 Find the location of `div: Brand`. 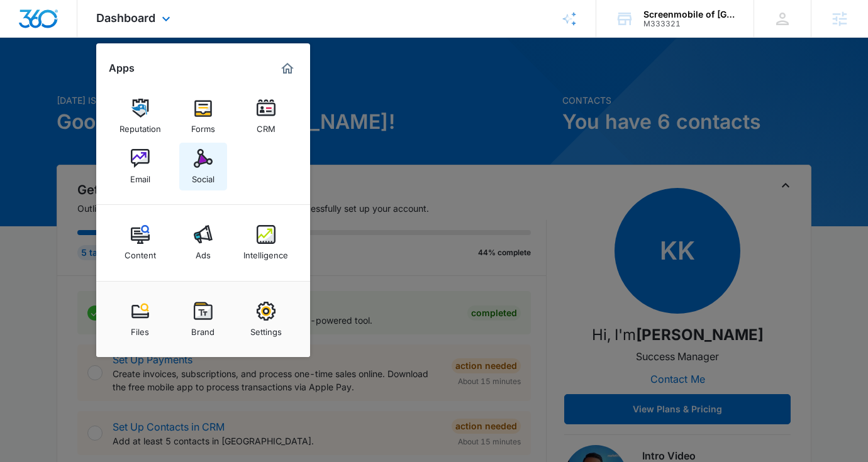

div: Brand is located at coordinates (202, 329).